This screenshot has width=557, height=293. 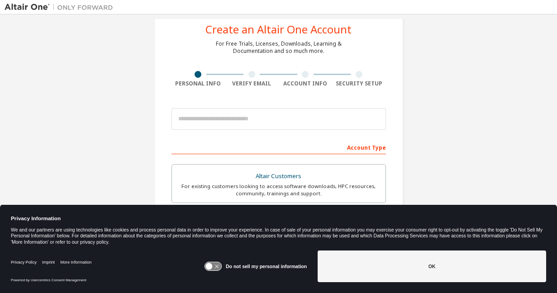 I want to click on div: Altair Customers, so click(x=279, y=176).